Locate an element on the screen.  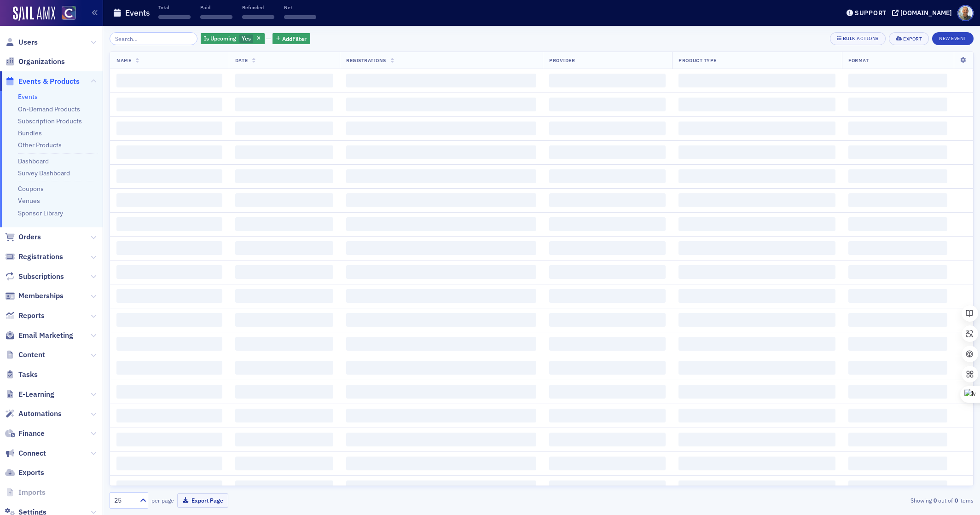
a: Content is located at coordinates (25, 355).